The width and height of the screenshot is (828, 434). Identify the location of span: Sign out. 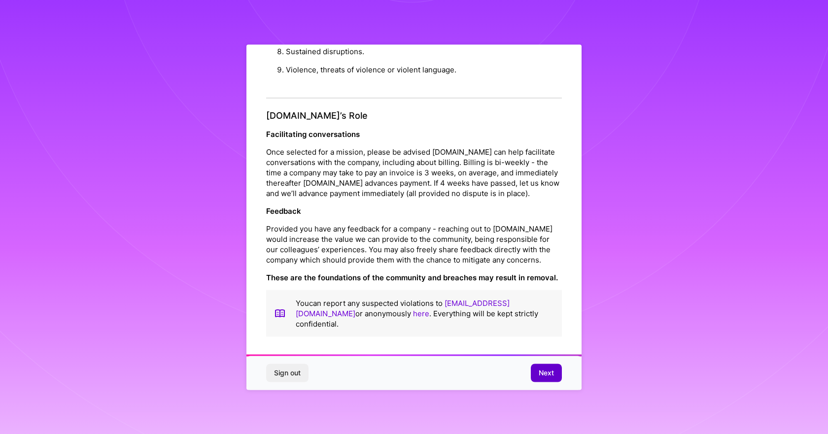
(287, 373).